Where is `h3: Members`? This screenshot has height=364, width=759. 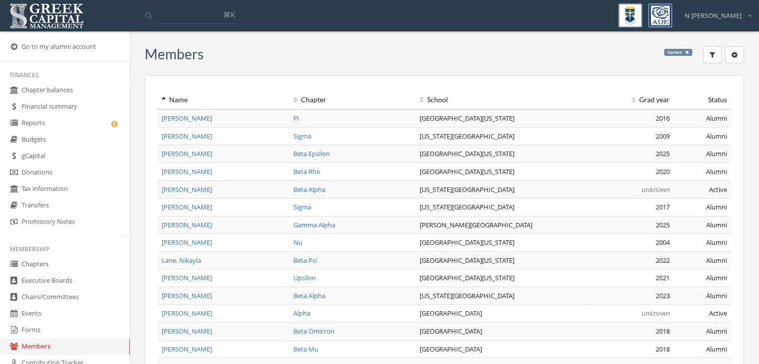
h3: Members is located at coordinates (174, 54).